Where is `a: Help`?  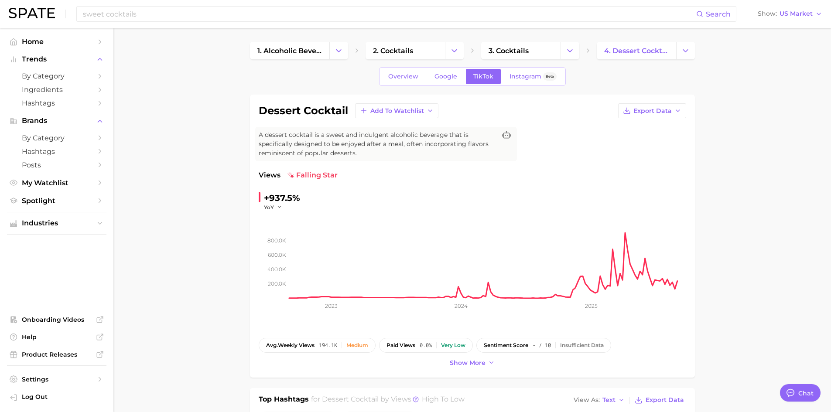 a: Help is located at coordinates (57, 337).